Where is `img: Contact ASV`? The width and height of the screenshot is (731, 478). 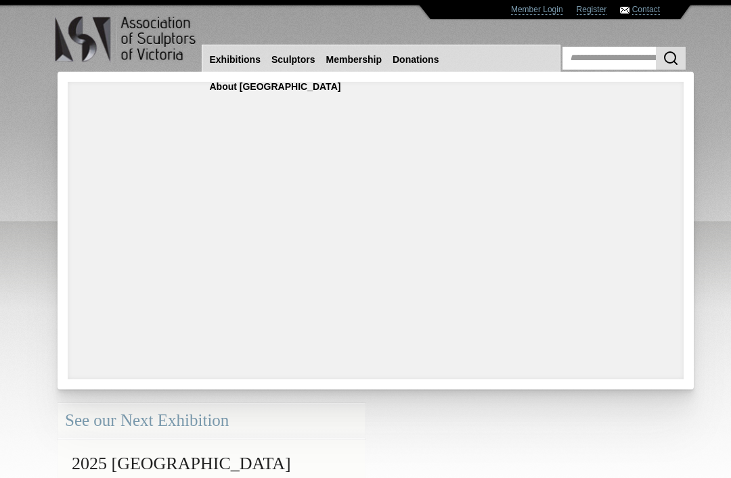 img: Contact ASV is located at coordinates (624, 10).